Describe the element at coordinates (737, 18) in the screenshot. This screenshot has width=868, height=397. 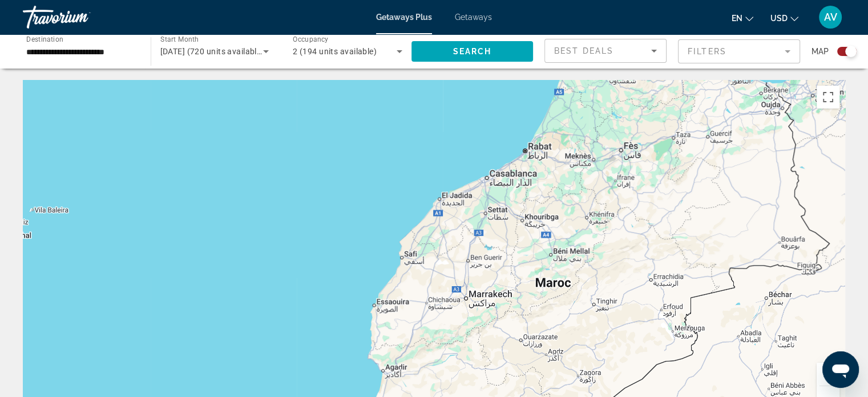
I see `span: en` at that location.